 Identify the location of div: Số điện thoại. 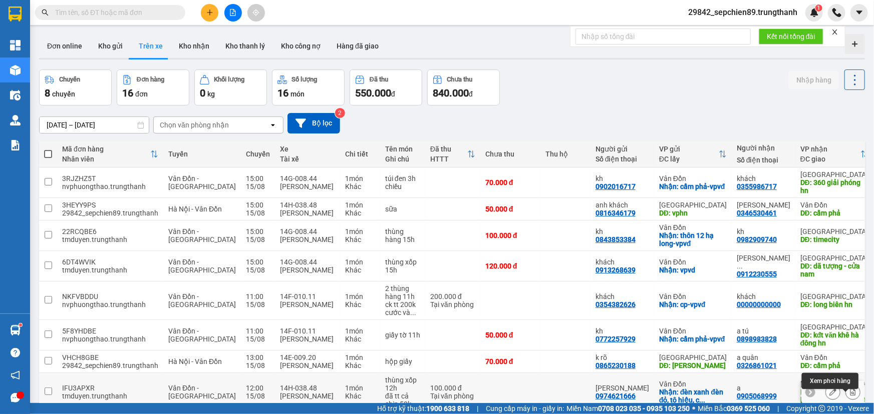
(763, 160).